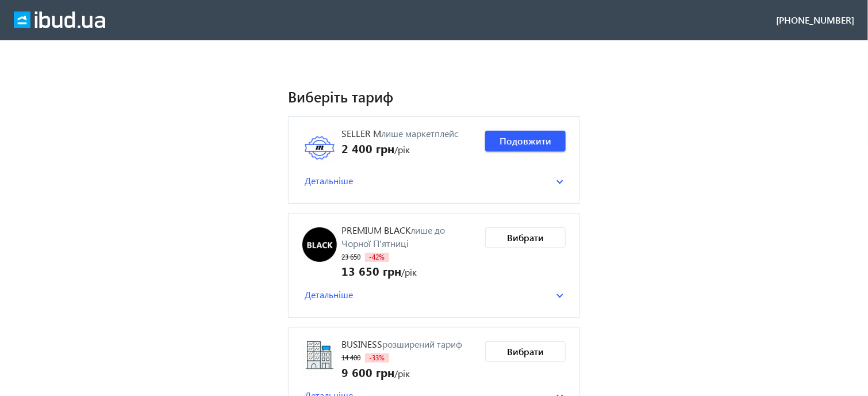  I want to click on img: Business, so click(320, 358).